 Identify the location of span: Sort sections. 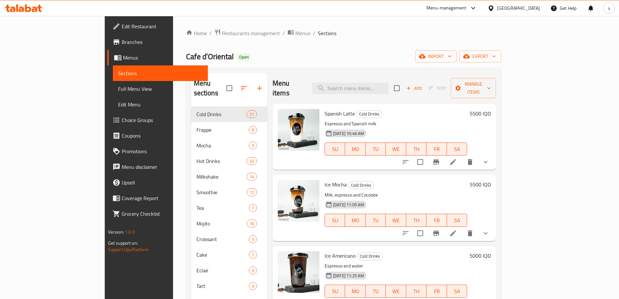
(244, 88).